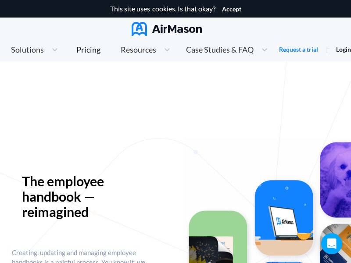 This screenshot has height=263, width=351. I want to click on span: Case Studies & FAQ, so click(220, 50).